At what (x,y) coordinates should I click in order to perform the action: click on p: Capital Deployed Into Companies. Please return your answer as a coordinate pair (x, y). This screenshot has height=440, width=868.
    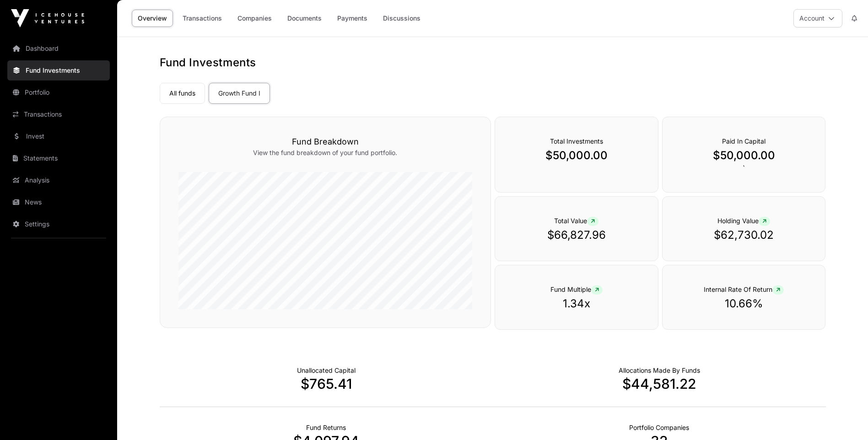
    Looking at the image, I should click on (659, 371).